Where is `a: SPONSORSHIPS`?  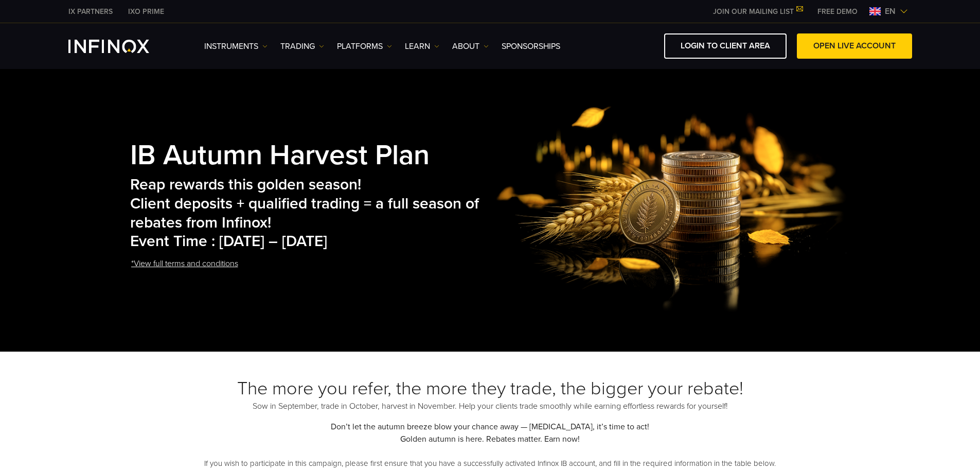
a: SPONSORSHIPS is located at coordinates (531, 47).